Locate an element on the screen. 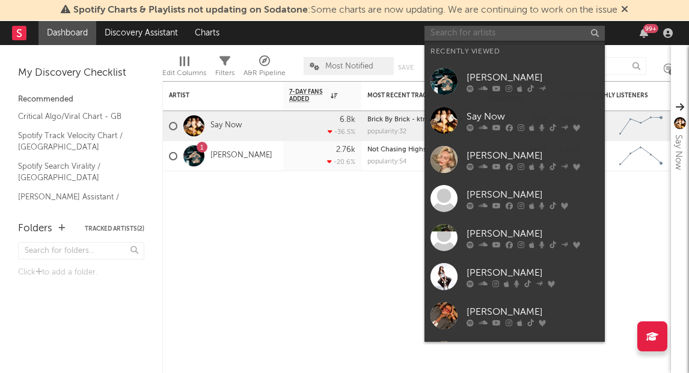  button: Tracked Artists(2) is located at coordinates (114, 229).